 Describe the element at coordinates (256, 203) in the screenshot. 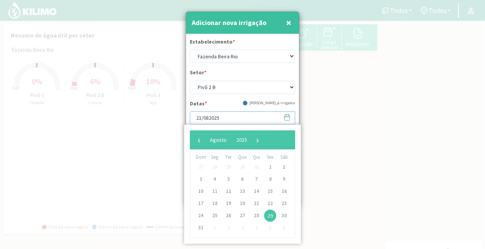

I see `span: 21` at that location.